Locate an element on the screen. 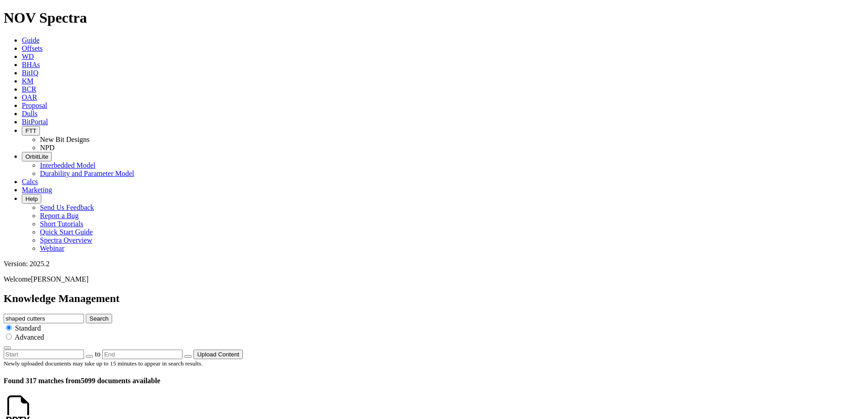 This screenshot has width=868, height=419. span: Proposal is located at coordinates (35, 105).